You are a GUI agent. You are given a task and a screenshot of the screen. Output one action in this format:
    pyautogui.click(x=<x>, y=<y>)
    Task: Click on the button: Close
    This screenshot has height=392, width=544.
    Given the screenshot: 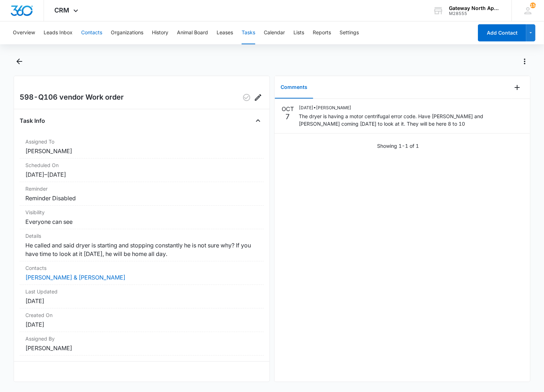 What is the action you would take?
    pyautogui.click(x=258, y=121)
    